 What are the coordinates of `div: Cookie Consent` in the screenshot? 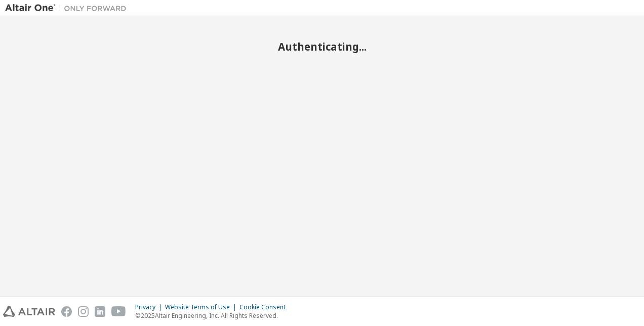 It's located at (266, 307).